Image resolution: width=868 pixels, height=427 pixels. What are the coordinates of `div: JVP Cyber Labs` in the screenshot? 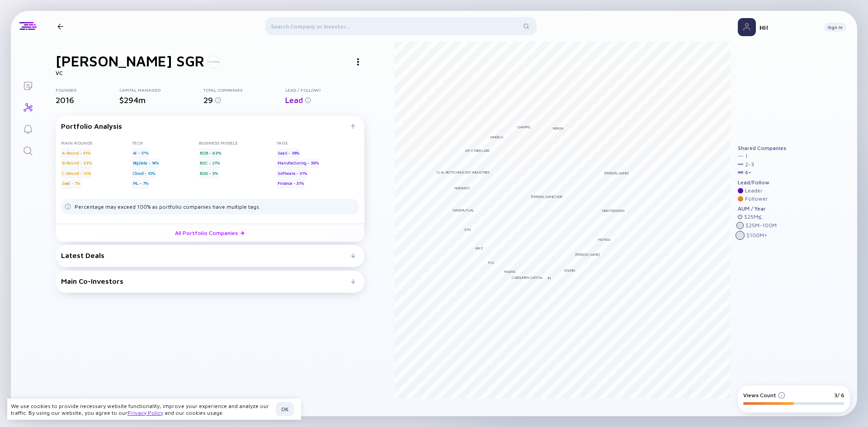 It's located at (477, 151).